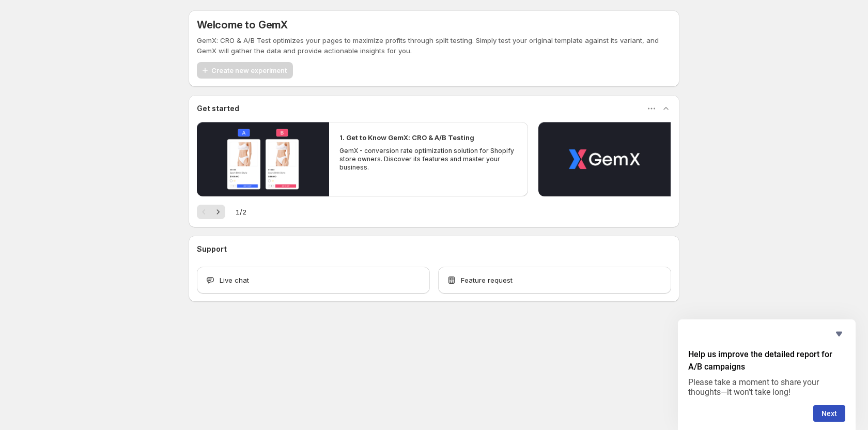  Describe the element at coordinates (211, 212) in the screenshot. I see `nav: Pagination` at that location.